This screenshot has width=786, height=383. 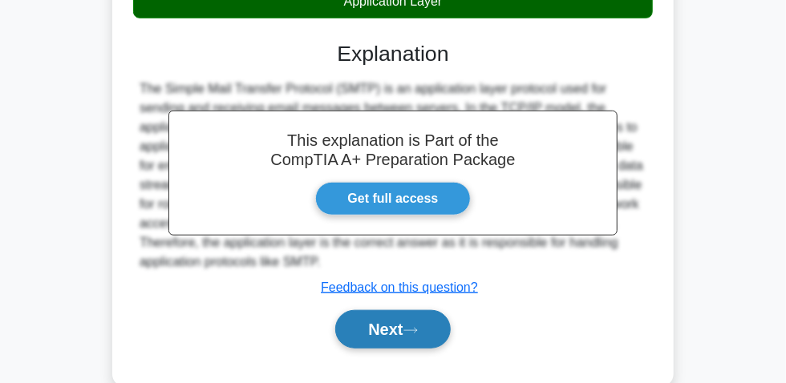 I want to click on a: Get full access, so click(x=393, y=199).